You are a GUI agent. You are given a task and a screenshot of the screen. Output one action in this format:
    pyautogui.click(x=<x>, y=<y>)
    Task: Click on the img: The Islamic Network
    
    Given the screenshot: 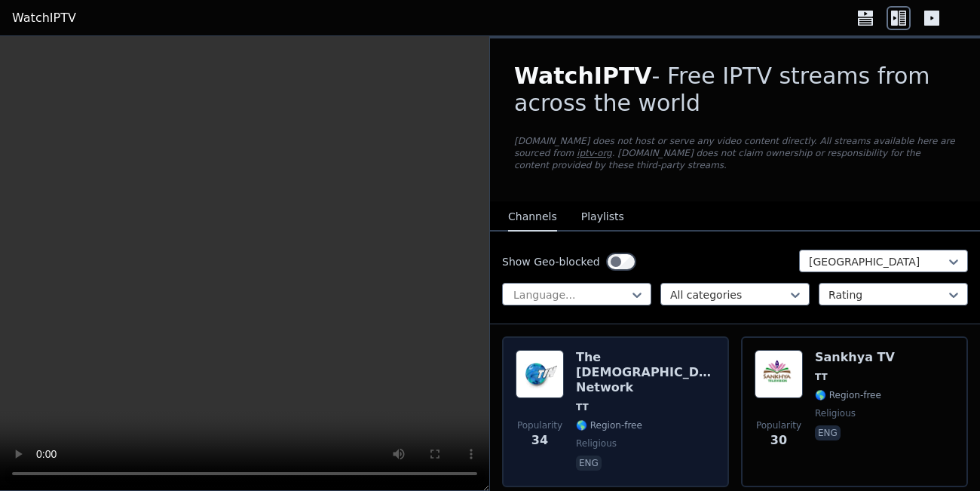 What is the action you would take?
    pyautogui.click(x=540, y=374)
    